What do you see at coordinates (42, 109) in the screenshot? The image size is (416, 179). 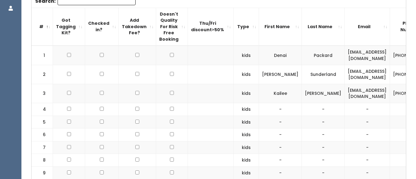 I see `td: 4` at bounding box center [42, 109].